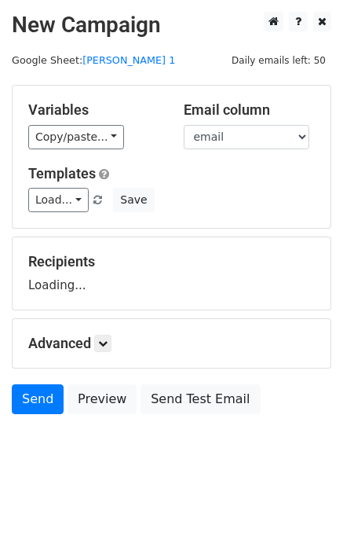 The image size is (343, 536). Describe the element at coordinates (171, 273) in the screenshot. I see `div: Loading...` at that location.